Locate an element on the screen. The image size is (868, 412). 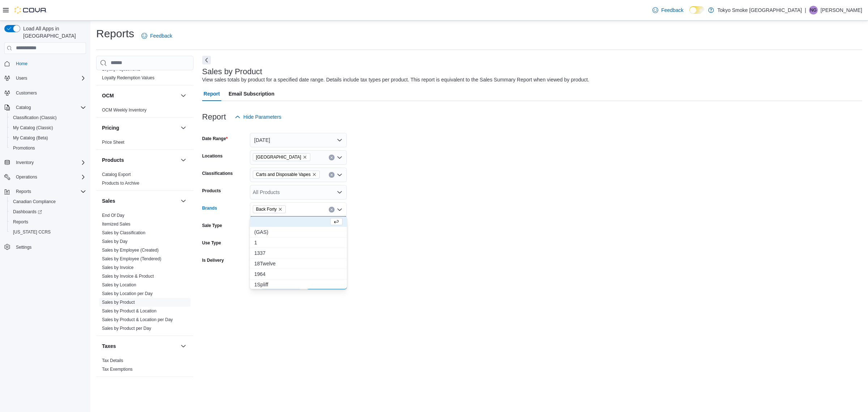
button: Remove Carts and Disposable Vapes from selection in this group is located at coordinates (314, 175).